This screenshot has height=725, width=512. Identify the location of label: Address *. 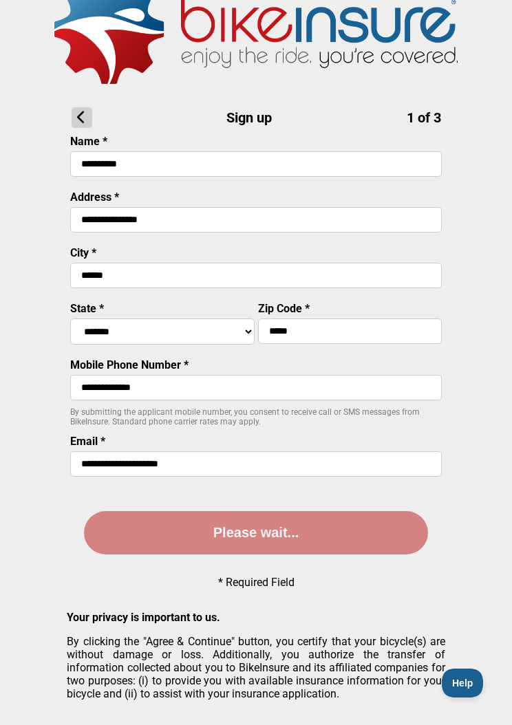
(94, 197).